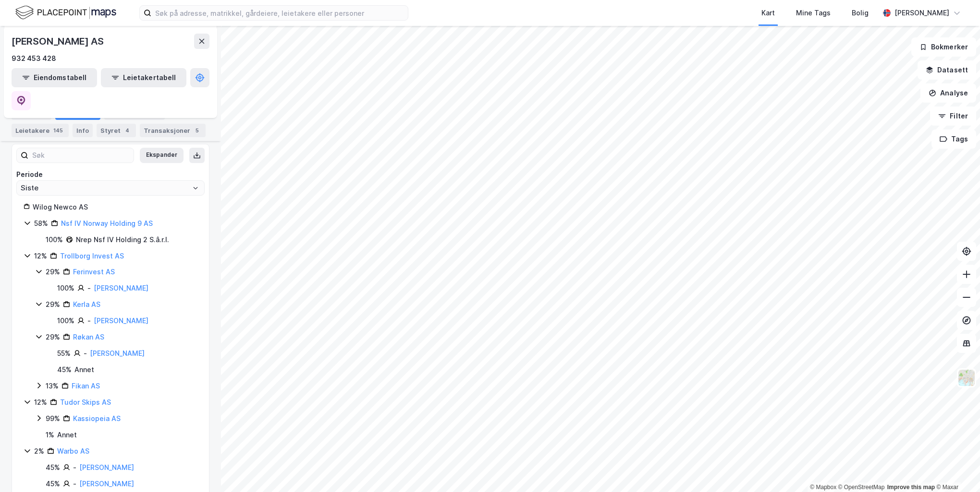 Image resolution: width=980 pixels, height=492 pixels. What do you see at coordinates (195, 188) in the screenshot?
I see `button: Open` at bounding box center [195, 188].